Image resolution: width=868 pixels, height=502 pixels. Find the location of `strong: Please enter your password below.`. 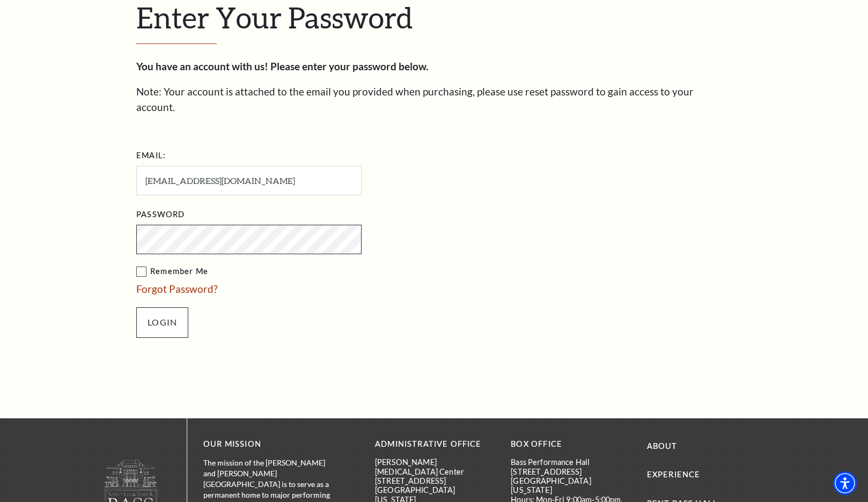

strong: Please enter your password below. is located at coordinates (350, 66).